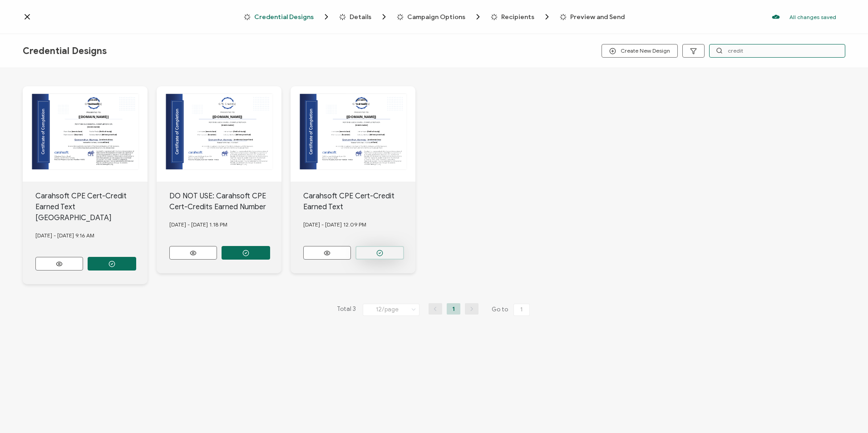  What do you see at coordinates (346, 309) in the screenshot?
I see `span: Total 3` at bounding box center [346, 309].